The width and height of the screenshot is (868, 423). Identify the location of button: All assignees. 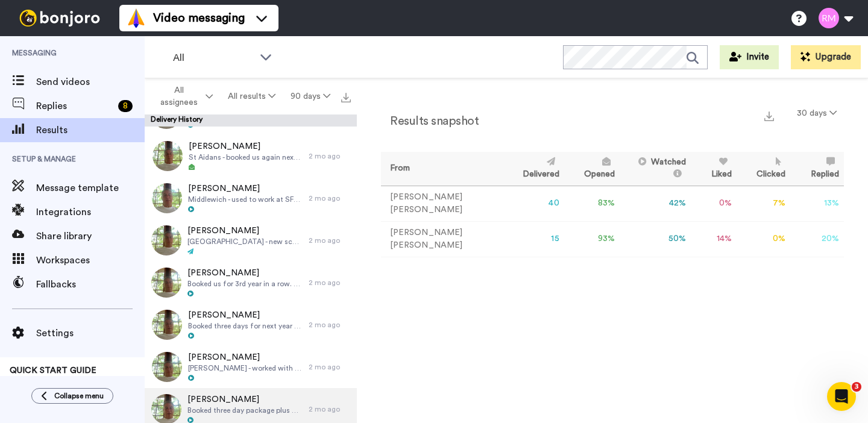
(184, 96).